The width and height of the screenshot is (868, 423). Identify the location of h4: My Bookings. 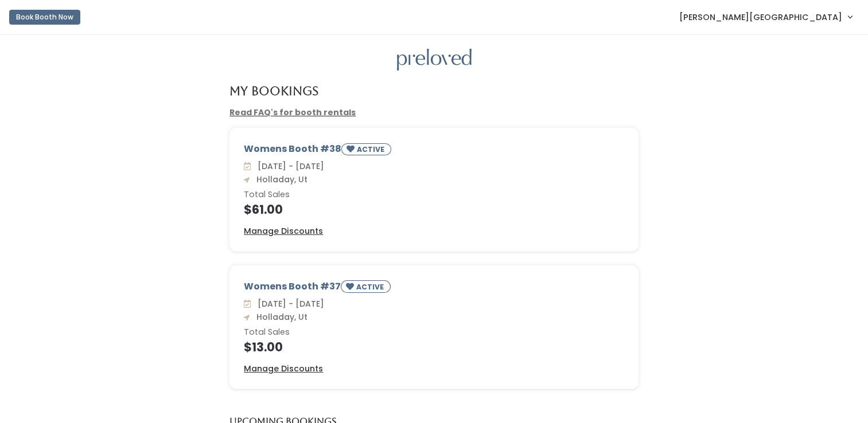
(274, 91).